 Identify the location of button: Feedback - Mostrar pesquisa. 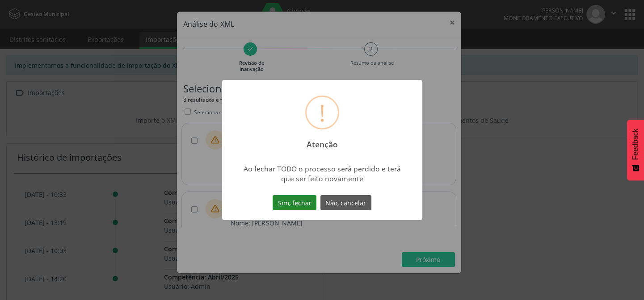
(636, 150).